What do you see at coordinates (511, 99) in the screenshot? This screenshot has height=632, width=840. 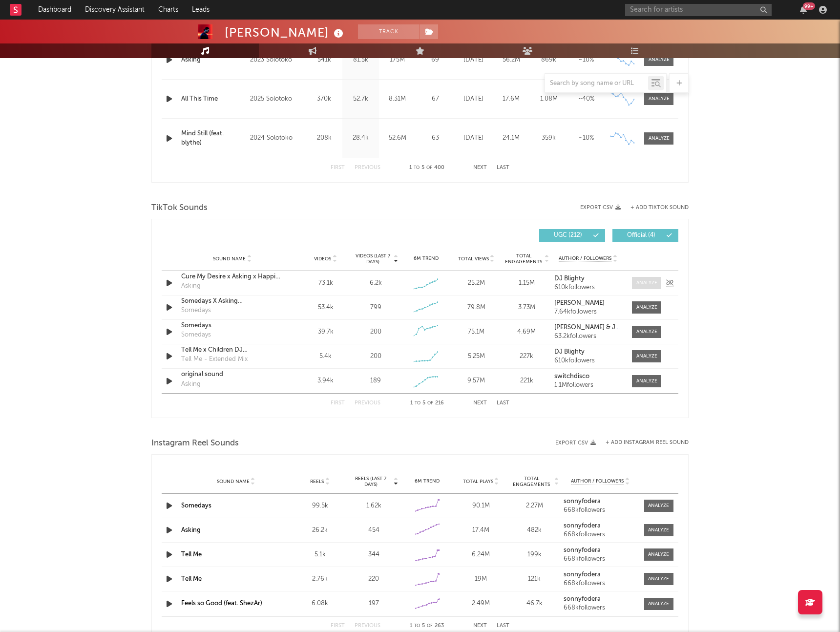 I see `div: 17.6M` at bounding box center [511, 99].